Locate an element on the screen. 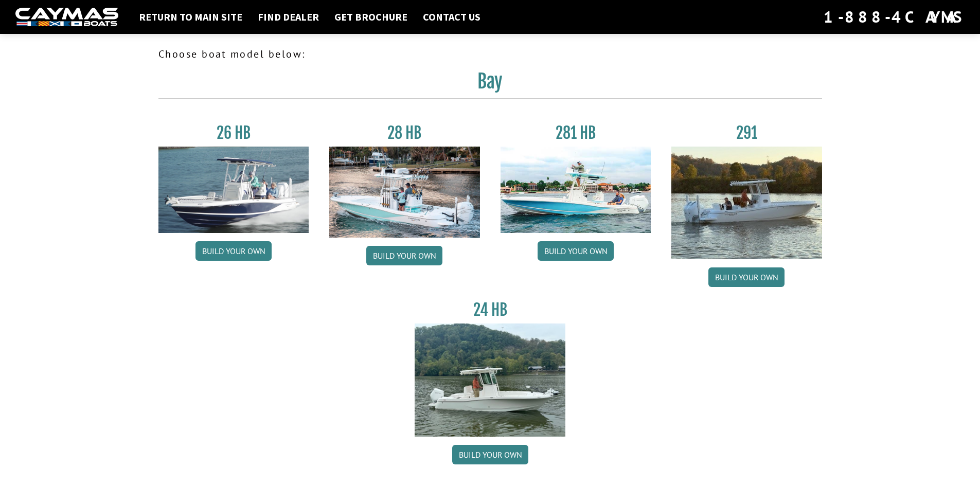 The height and width of the screenshot is (486, 980). img: 28-hb-twin.jpg is located at coordinates (576, 190).